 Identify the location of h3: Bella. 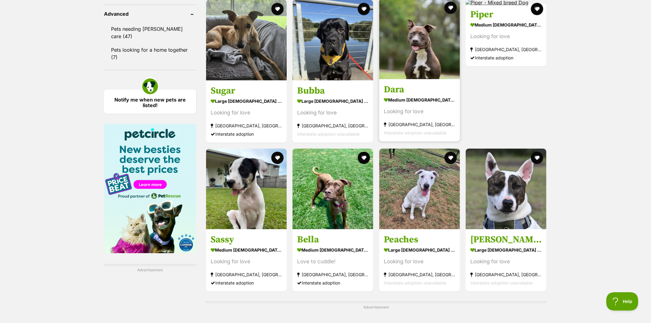
(333, 239).